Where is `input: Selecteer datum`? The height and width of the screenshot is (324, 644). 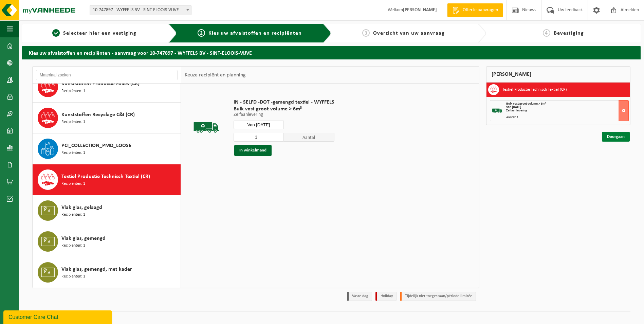
input: Selecteer datum is located at coordinates (259, 125).